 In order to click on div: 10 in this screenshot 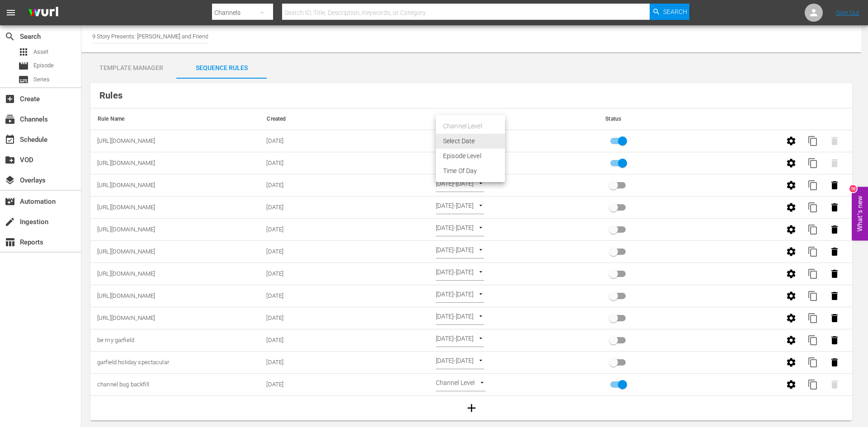, I will do `click(853, 189)`.